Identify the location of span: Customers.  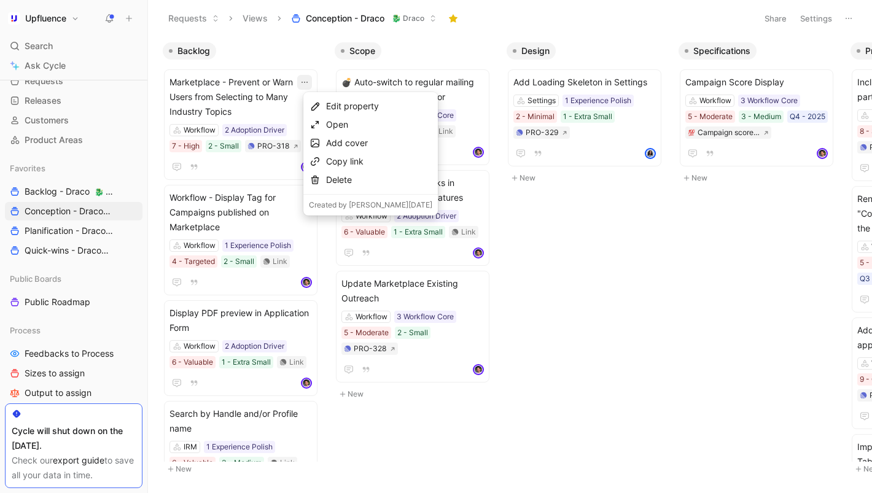
(47, 120).